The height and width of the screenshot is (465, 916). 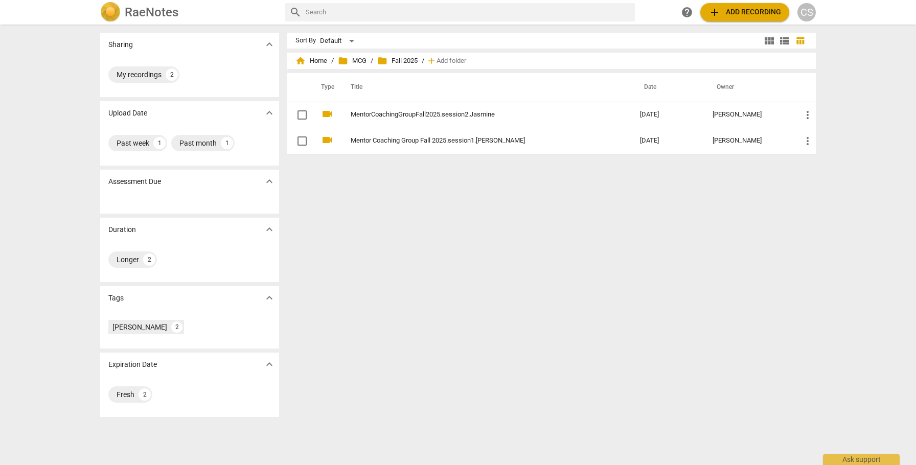 I want to click on div: Past week, so click(x=133, y=143).